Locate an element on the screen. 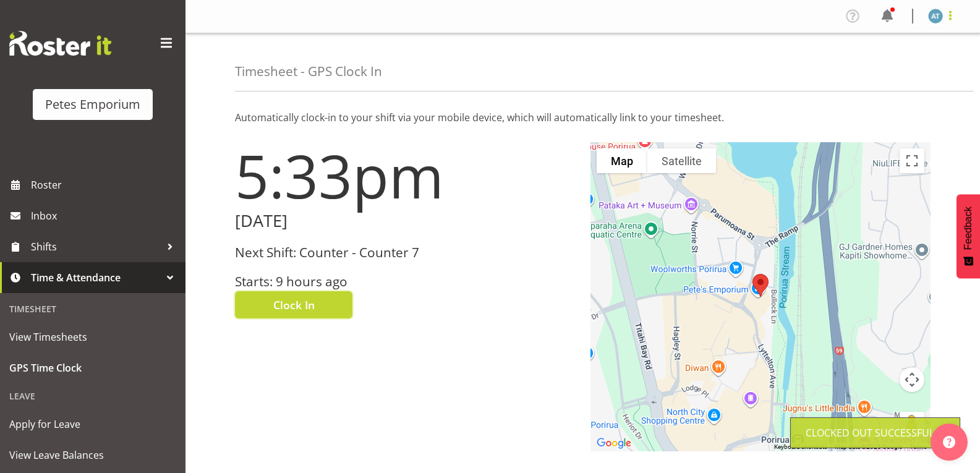 Image resolution: width=980 pixels, height=473 pixels. button: Map camera controls is located at coordinates (912, 380).